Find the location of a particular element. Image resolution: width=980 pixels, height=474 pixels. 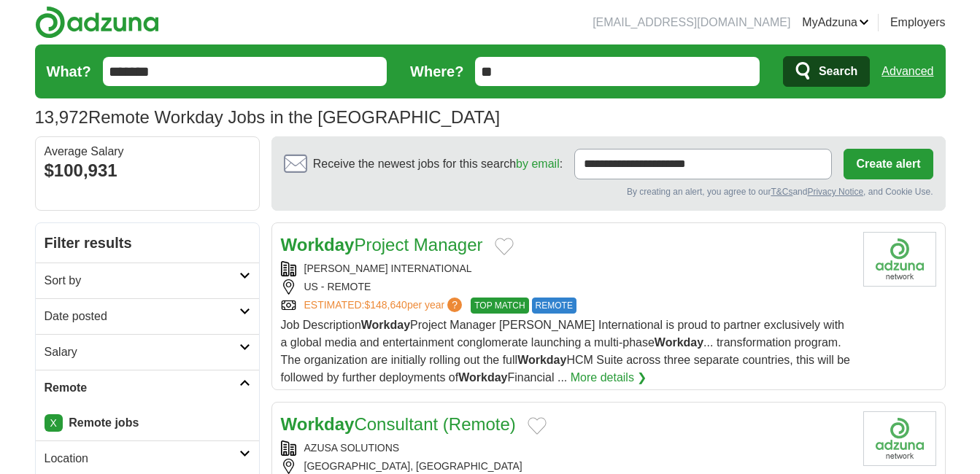

a: Employers is located at coordinates (918, 23).